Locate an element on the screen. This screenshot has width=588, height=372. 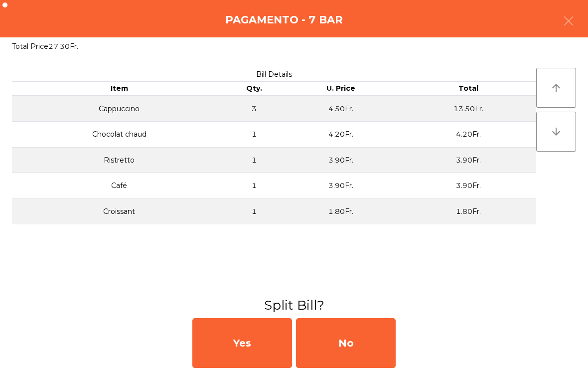
button: arrow_downward is located at coordinates (556, 132).